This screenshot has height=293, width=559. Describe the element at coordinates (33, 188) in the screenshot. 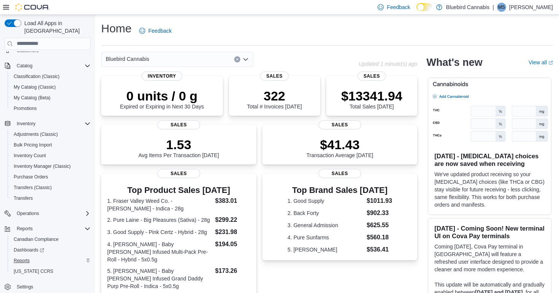

I see `a: Transfers (Classic)` at that location.